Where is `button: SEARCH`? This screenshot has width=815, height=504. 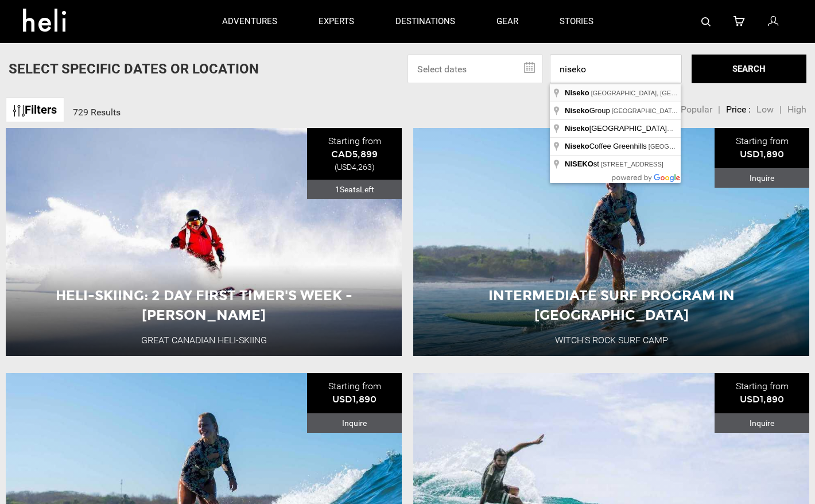
button: SEARCH is located at coordinates (749, 69).